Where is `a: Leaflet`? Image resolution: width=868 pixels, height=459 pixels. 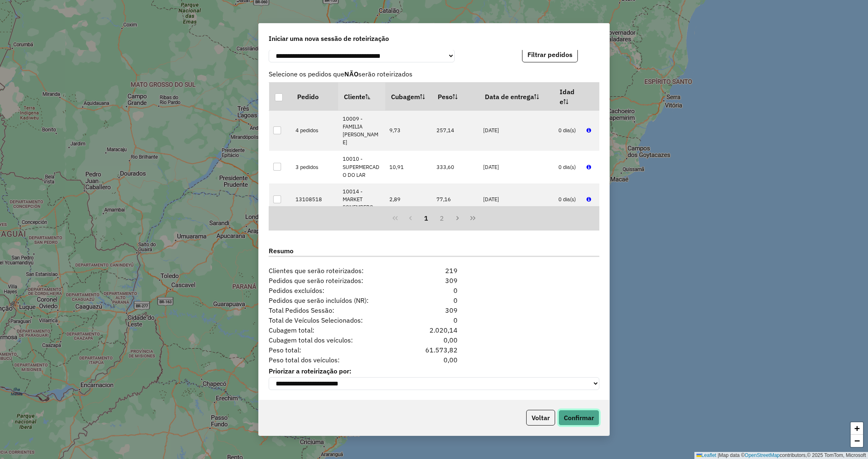 a: Leaflet is located at coordinates (707, 455).